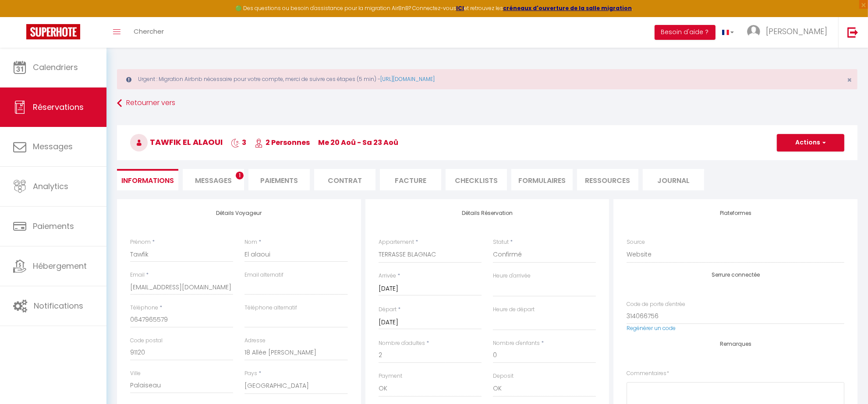 This screenshot has width=868, height=404. Describe the element at coordinates (255, 341) in the screenshot. I see `label: Adresse` at that location.